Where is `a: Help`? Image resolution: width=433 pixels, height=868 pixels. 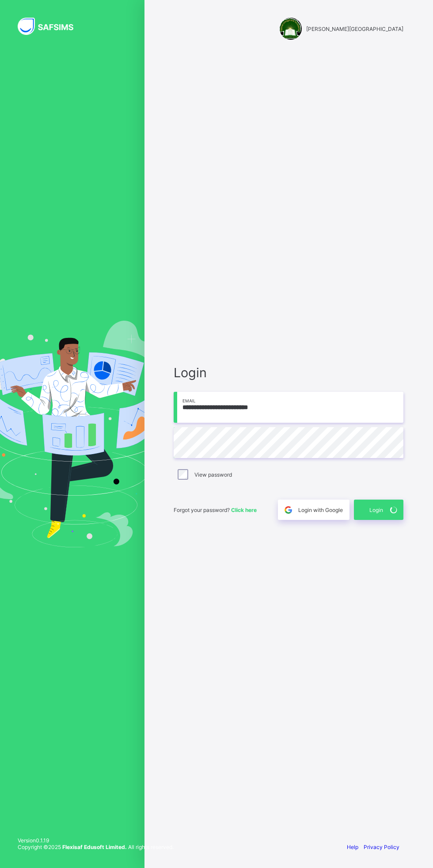
a: Help is located at coordinates (352, 847).